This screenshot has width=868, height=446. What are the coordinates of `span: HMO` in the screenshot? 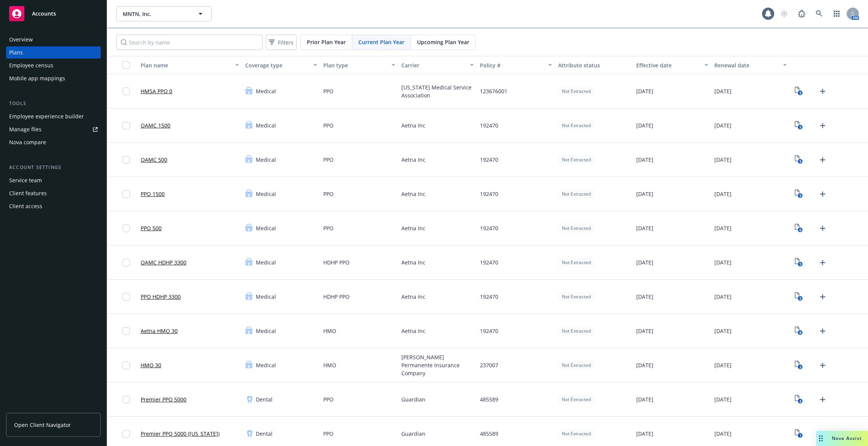 It's located at (330, 331).